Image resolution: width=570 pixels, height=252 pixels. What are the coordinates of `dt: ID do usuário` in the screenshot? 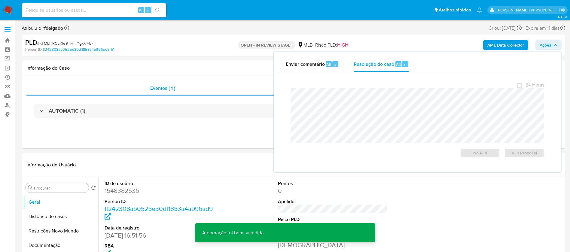 It's located at (159, 184).